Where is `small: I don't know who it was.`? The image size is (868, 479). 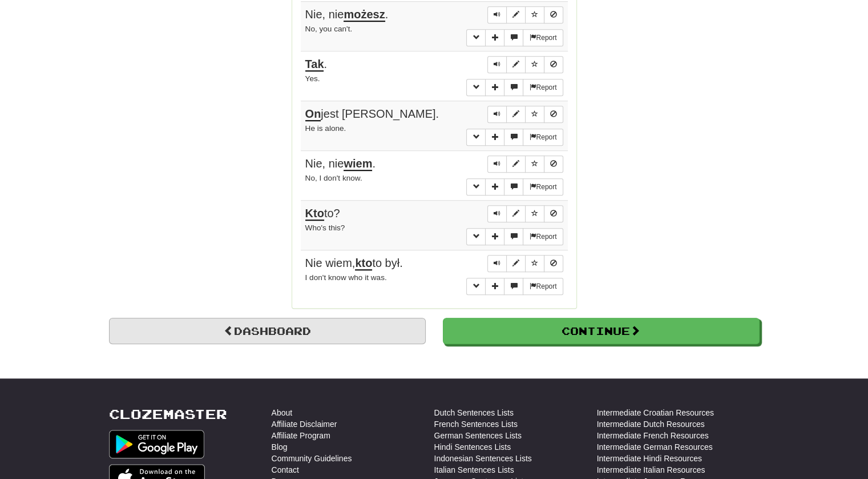
small: I don't know who it was. is located at coordinates (346, 277).